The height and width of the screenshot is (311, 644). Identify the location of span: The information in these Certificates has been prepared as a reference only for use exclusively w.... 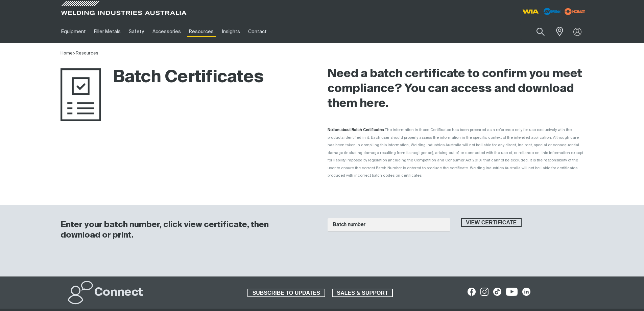
(455, 153).